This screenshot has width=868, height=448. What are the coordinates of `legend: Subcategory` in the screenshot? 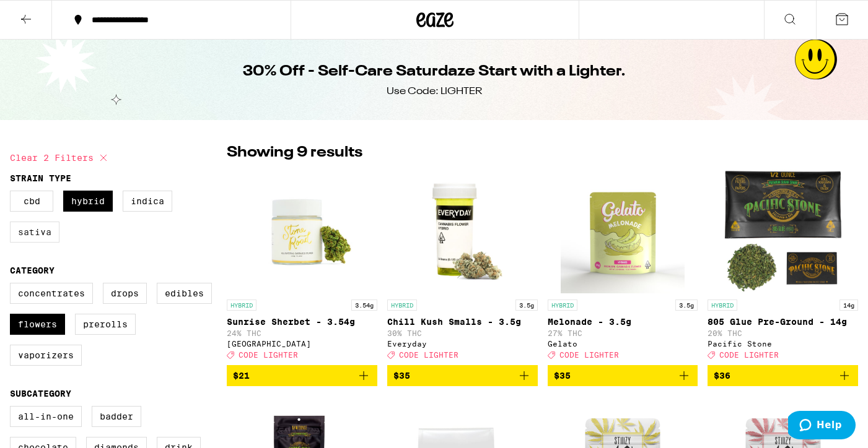 It's located at (40, 393).